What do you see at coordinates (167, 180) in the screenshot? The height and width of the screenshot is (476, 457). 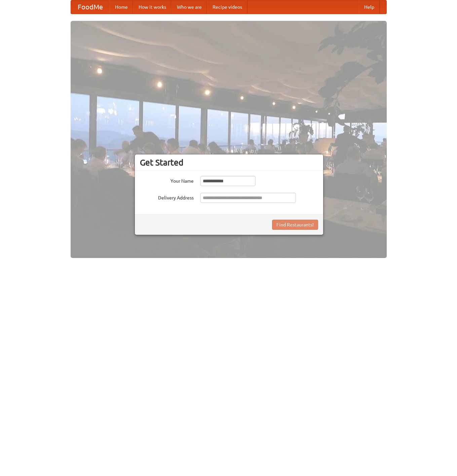 I see `label: Your Name` at bounding box center [167, 180].